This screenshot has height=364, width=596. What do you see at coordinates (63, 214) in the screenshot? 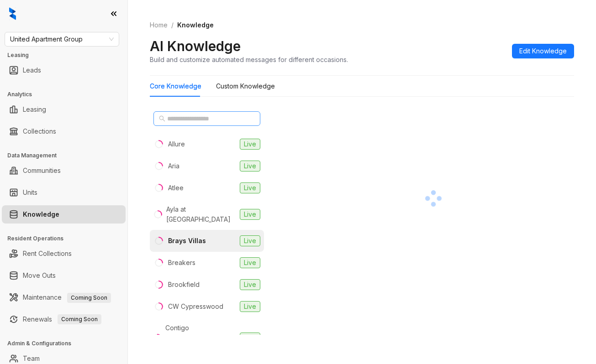
I see `li: Knowledge` at bounding box center [63, 214].